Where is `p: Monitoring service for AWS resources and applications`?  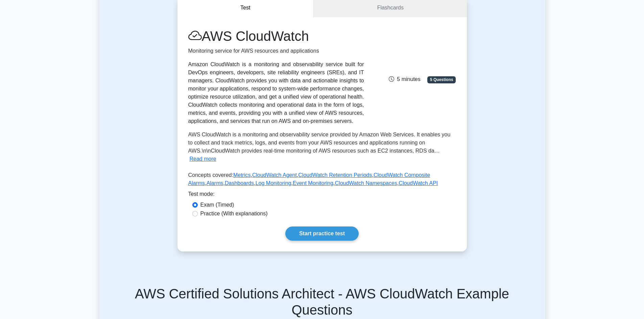
p: Monitoring service for AWS resources and applications is located at coordinates (276, 51).